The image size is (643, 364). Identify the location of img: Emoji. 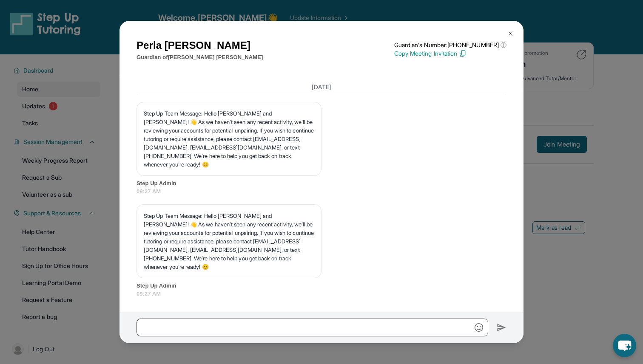
(479, 328).